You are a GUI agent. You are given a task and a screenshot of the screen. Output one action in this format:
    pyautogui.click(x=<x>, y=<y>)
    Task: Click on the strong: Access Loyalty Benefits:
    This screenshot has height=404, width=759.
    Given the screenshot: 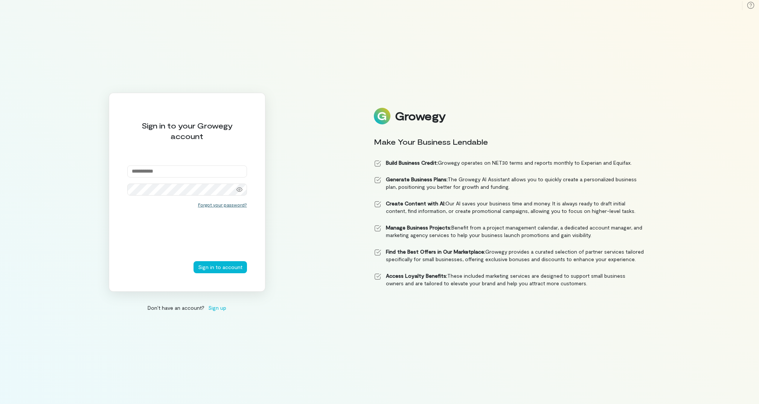 What is the action you would take?
    pyautogui.click(x=417, y=275)
    